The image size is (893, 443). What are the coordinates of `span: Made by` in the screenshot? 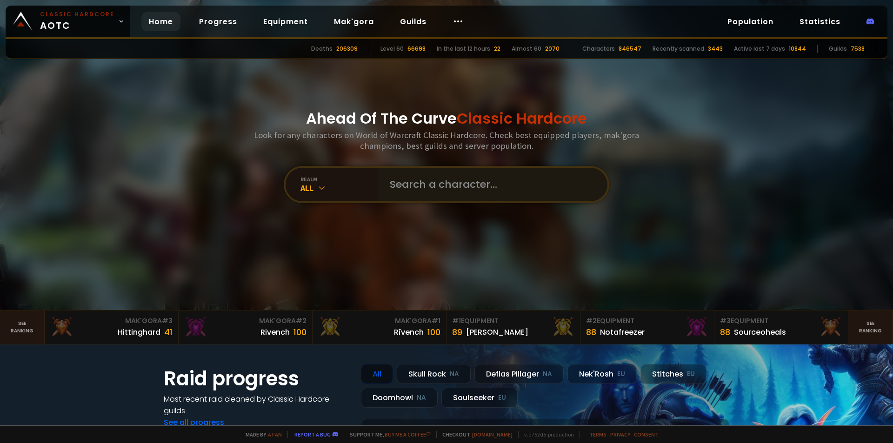 It's located at (261, 434).